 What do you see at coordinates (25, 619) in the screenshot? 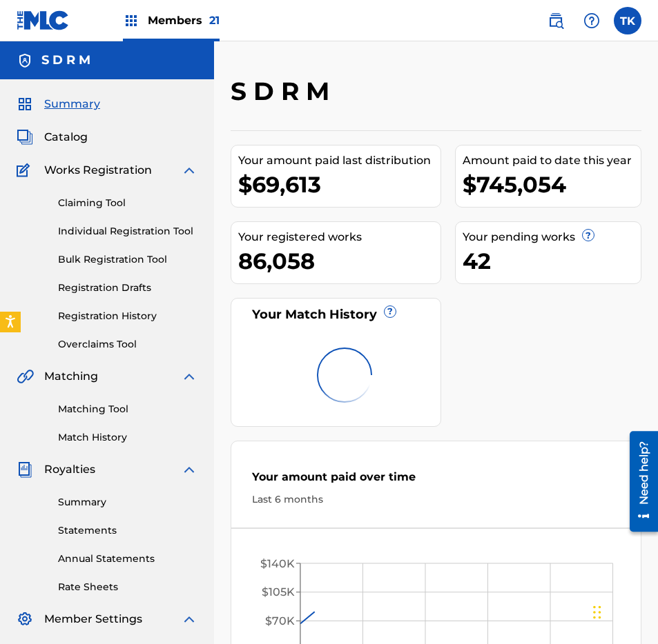
I see `img: Member Settings` at bounding box center [25, 619].